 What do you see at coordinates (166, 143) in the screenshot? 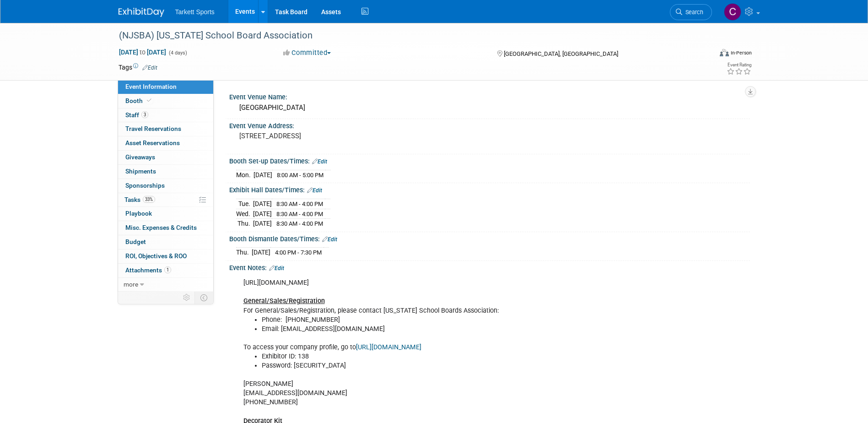
I see `a: Asset Reservations` at bounding box center [166, 143].